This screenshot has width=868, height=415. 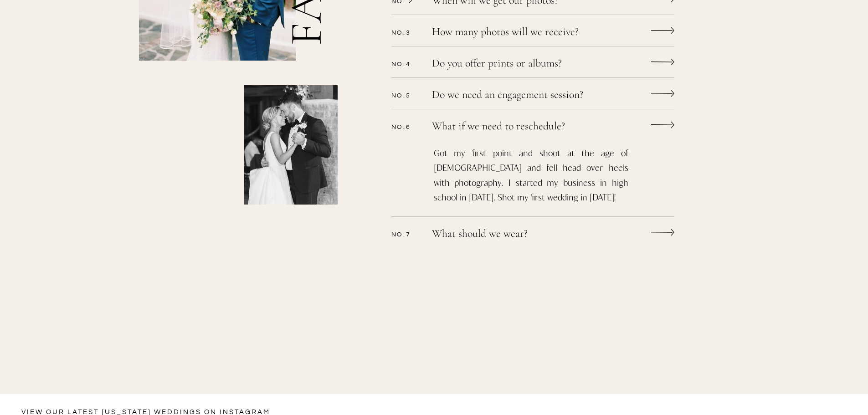 What do you see at coordinates (521, 127) in the screenshot?
I see `a: What if we need to reschedule?` at bounding box center [521, 127].